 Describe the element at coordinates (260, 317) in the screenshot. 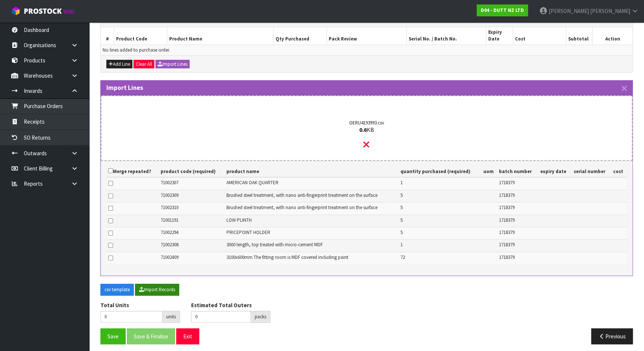

I see `div: packs` at that location.